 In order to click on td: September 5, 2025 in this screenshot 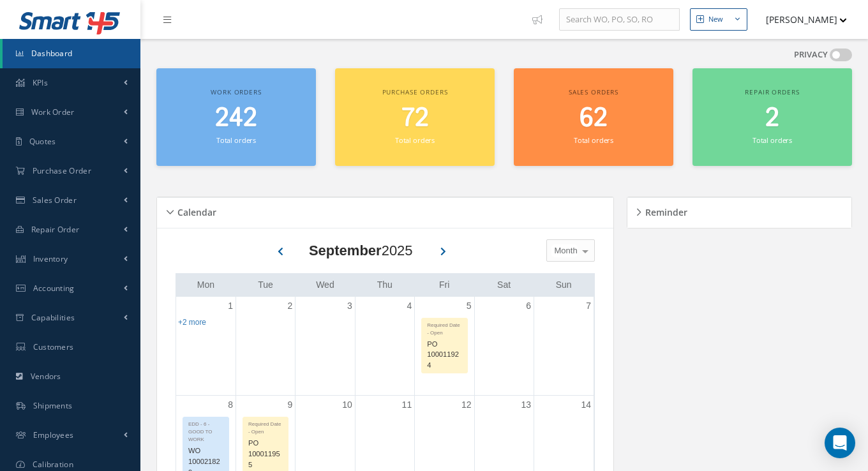, I will do `click(444, 346)`.